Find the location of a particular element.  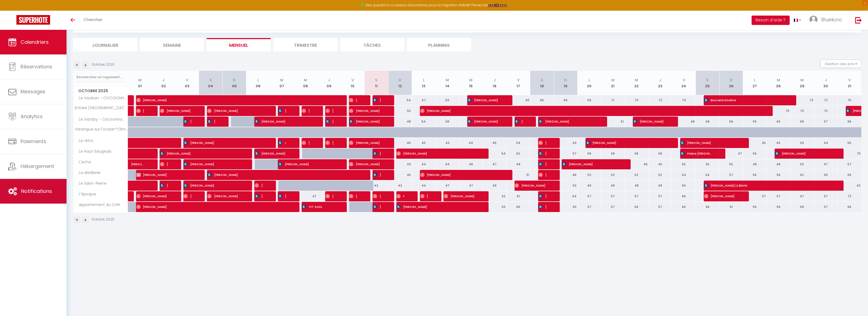

th: 04 is located at coordinates (211, 83).